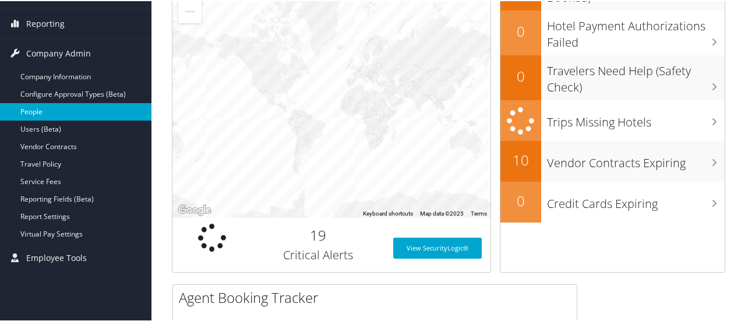 The image size is (741, 321). I want to click on a: Trips Missing Hotels, so click(612, 119).